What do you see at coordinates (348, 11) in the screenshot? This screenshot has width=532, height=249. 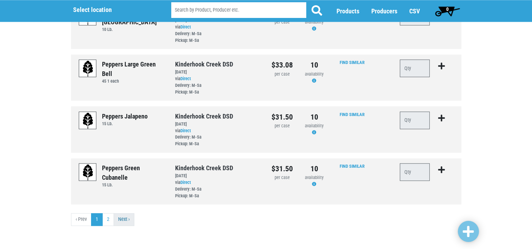 I see `span: Products` at bounding box center [348, 11].